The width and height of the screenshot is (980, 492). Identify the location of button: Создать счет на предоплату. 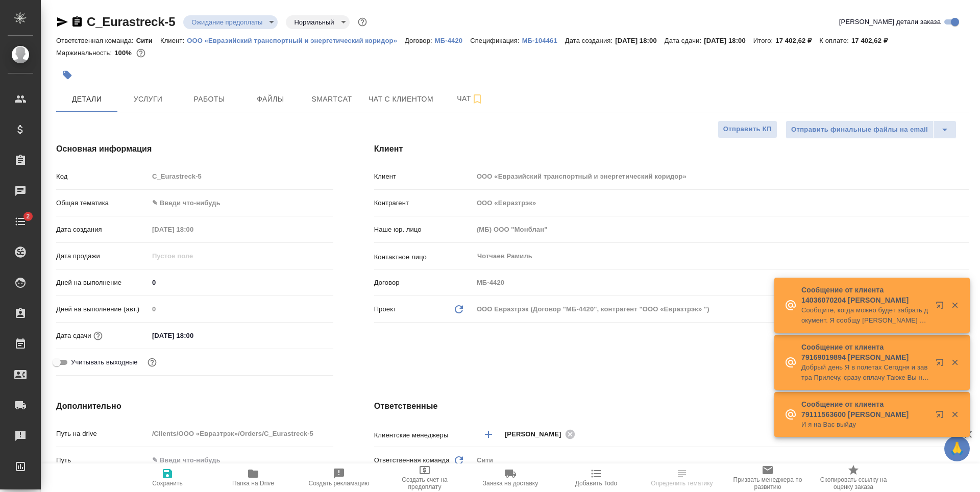
(425, 478).